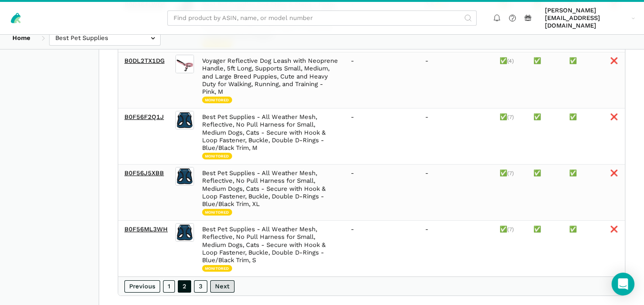  I want to click on a: Previous, so click(142, 287).